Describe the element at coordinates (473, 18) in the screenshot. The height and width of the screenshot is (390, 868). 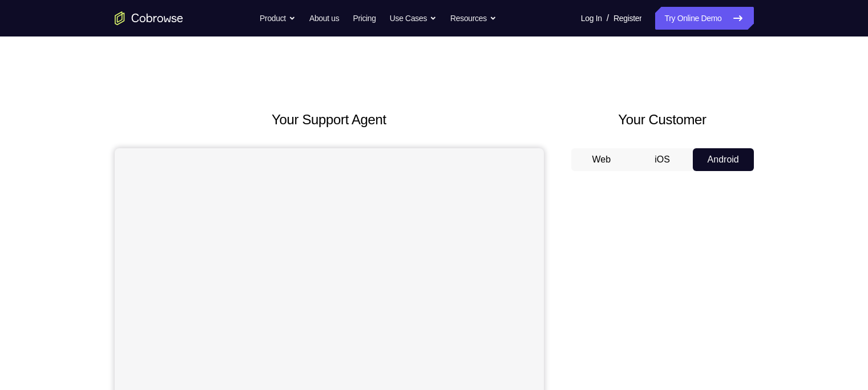
I see `button: Resources` at that location.